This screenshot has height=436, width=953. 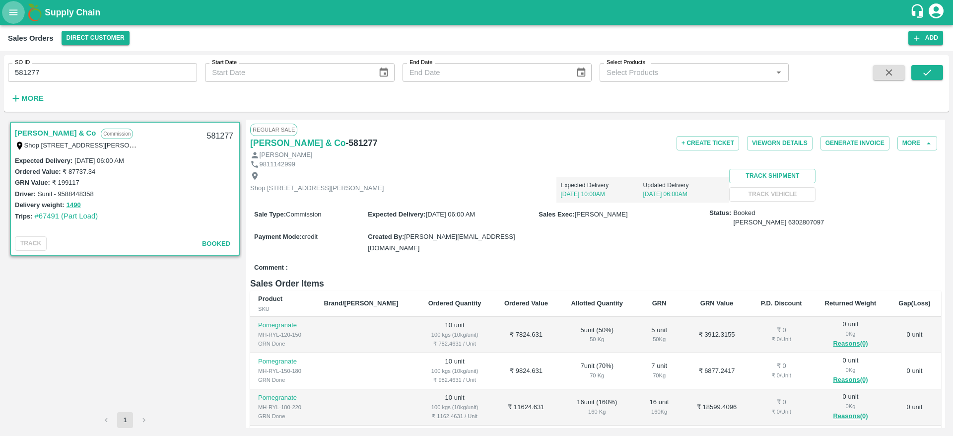 What do you see at coordinates (597, 406) in the screenshot?
I see `div: 16 unit ( 160 %)` at bounding box center [597, 406].